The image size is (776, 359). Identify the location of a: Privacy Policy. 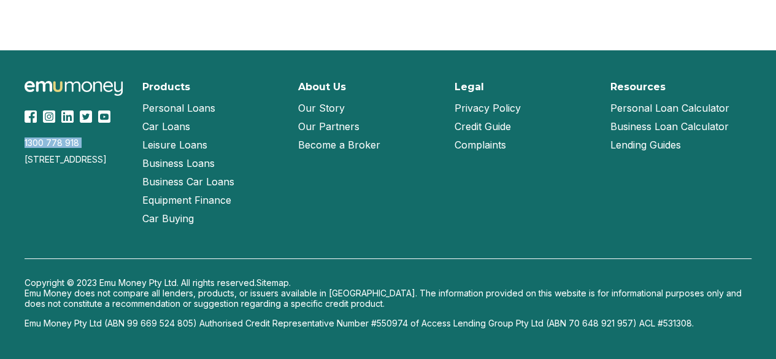
(487, 108).